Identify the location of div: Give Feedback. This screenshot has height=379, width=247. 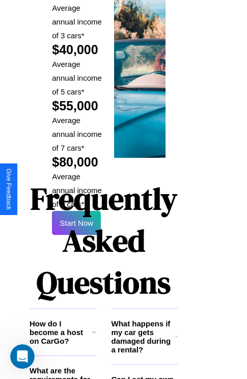
(9, 189).